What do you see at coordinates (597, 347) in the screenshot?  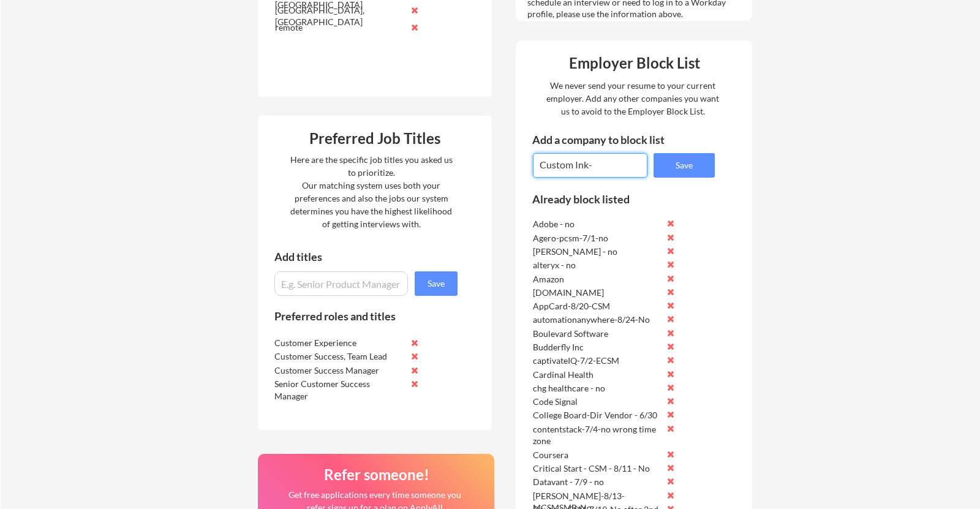 I see `div: Budderfly Inc` at bounding box center [597, 347].